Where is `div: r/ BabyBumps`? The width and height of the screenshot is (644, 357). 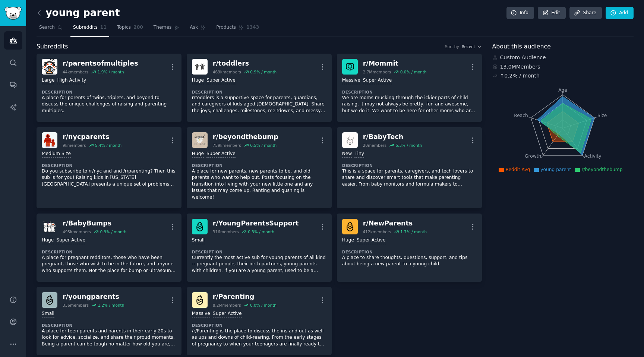
div: r/ BabyBumps is located at coordinates (95, 223).